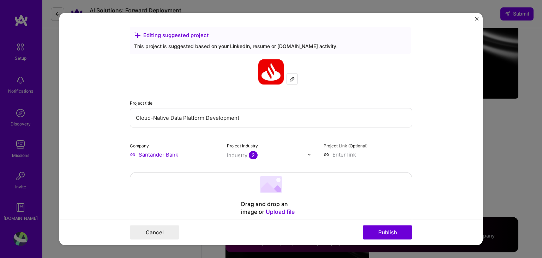 The height and width of the screenshot is (258, 542). Describe the element at coordinates (368, 154) in the screenshot. I see `input: Enter link` at that location.